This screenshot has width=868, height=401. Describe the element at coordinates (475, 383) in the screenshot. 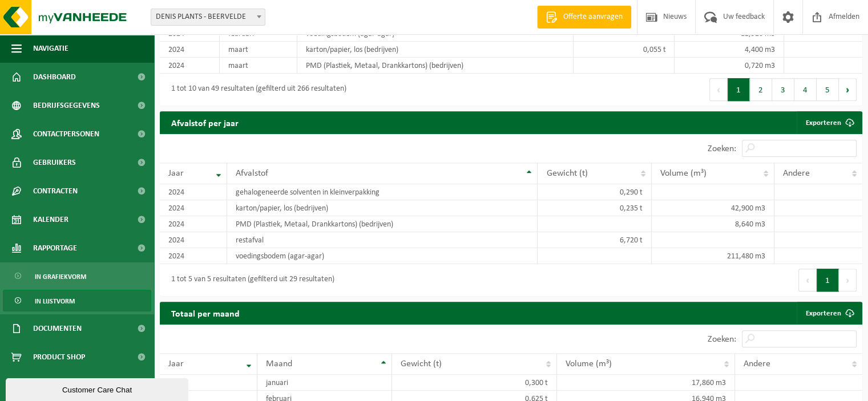

I see `td: 0,300 t` at that location.